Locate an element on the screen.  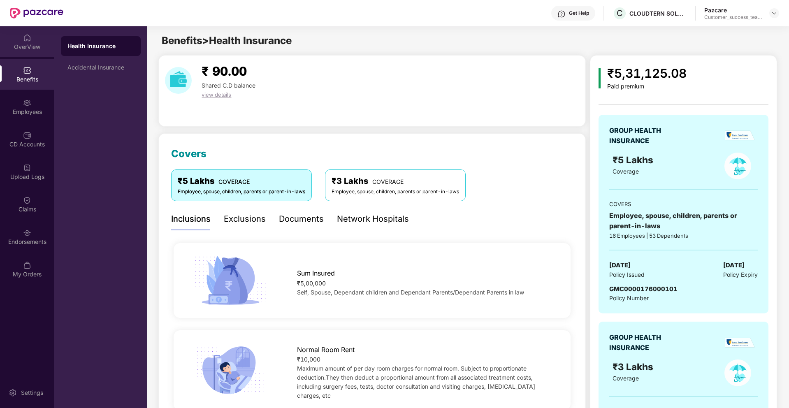
div: Exclusions is located at coordinates (245, 219).